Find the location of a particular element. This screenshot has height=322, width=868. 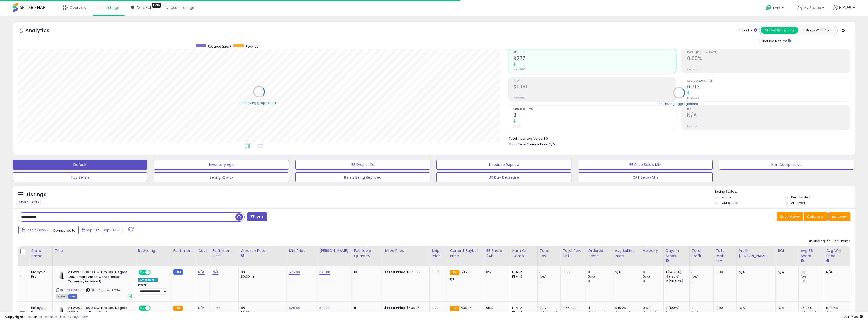

span: Overview is located at coordinates (78, 7).